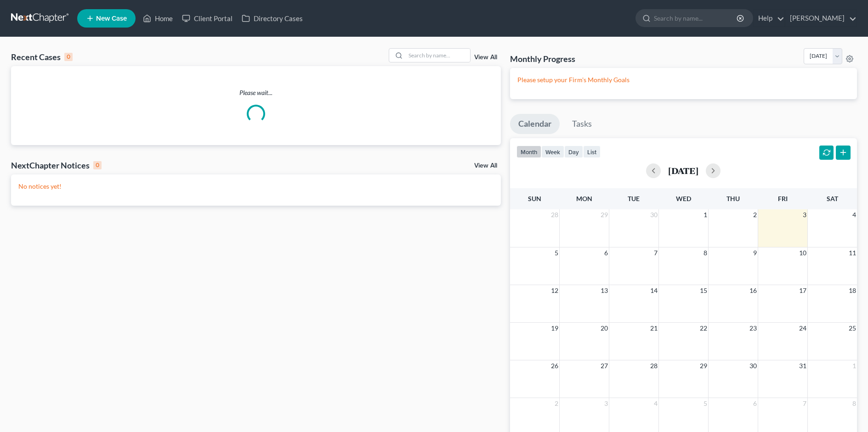 The height and width of the screenshot is (432, 868). I want to click on button: day, so click(573, 152).